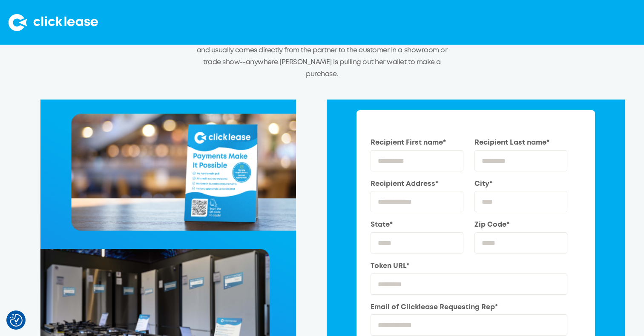  I want to click on label: Recipient First name*, so click(417, 143).